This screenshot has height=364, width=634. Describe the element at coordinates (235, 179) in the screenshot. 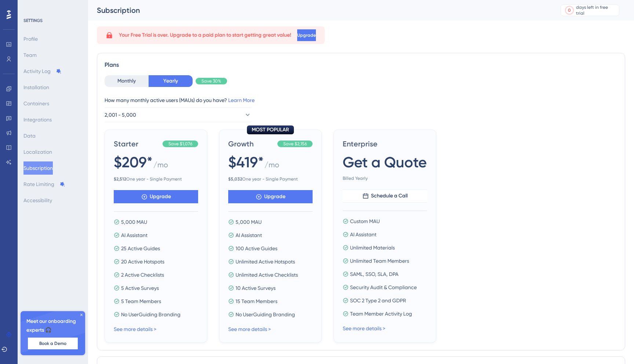

I see `b: $ 5,032` at that location.